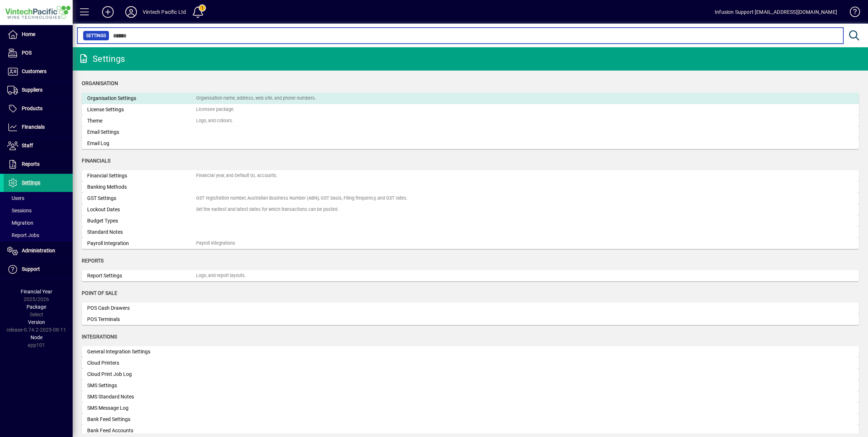 Image resolution: width=868 pixels, height=437 pixels. What do you see at coordinates (38, 198) in the screenshot?
I see `a: Users` at bounding box center [38, 198].